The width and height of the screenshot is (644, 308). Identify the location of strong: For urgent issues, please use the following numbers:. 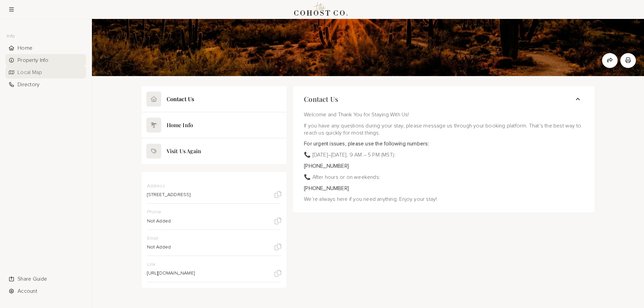
(366, 144).